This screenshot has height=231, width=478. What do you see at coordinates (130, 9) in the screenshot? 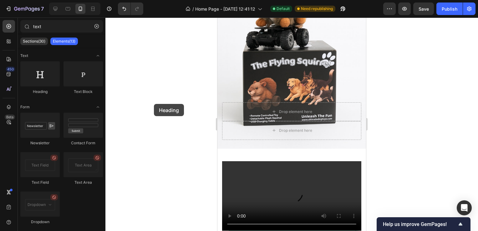
I see `div: Undo/Redo` at bounding box center [130, 9].